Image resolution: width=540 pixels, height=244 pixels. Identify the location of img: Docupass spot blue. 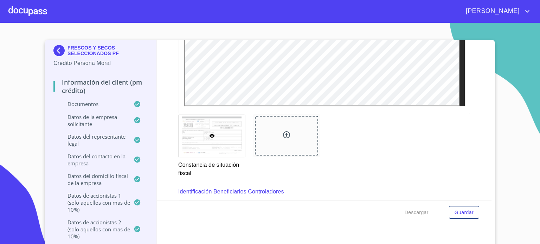
(60, 51).